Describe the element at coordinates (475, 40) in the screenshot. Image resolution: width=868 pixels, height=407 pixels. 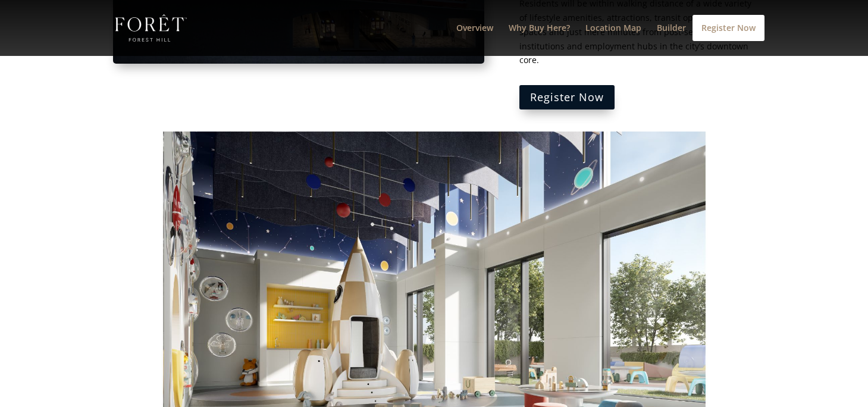
I see `a: Overview` at that location.